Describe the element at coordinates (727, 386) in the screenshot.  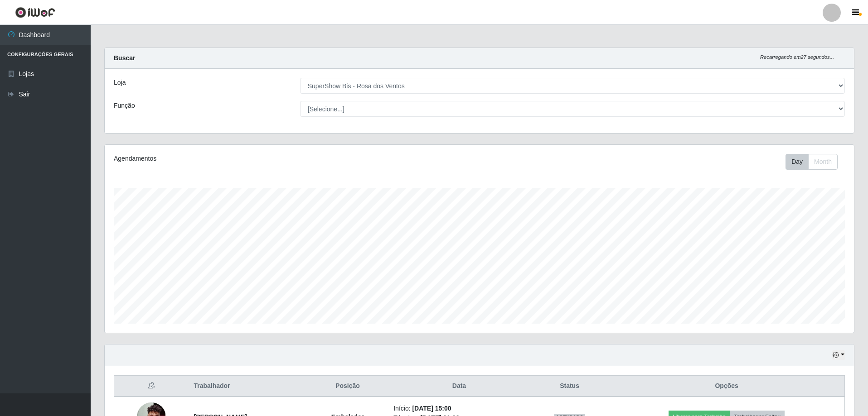
I see `th: Opções` at that location.